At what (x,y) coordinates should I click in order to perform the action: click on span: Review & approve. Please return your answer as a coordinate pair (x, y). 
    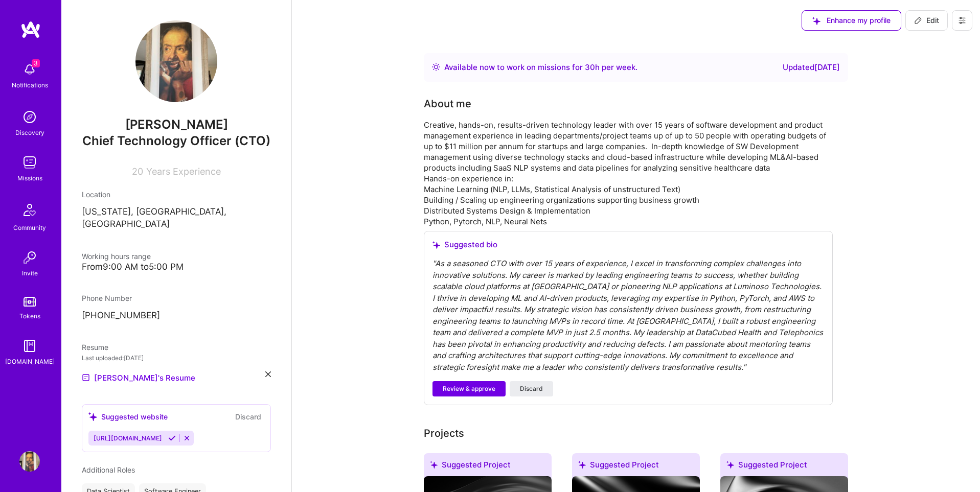
    Looking at the image, I should click on (469, 389).